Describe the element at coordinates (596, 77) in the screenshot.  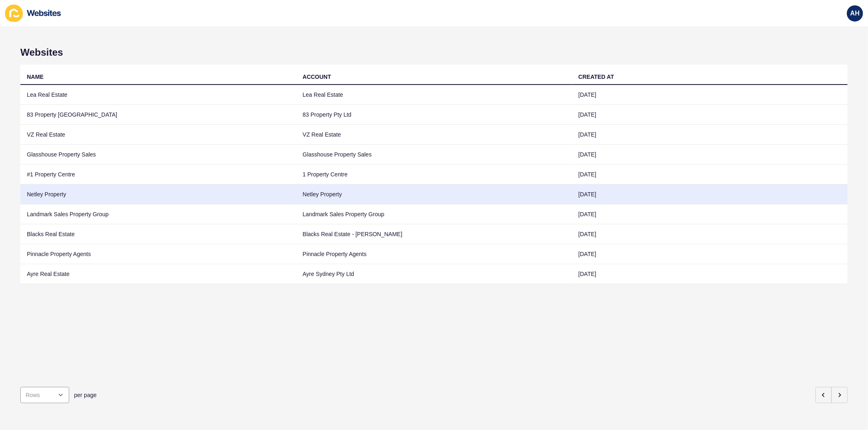
I see `div: CREATED AT` at that location.